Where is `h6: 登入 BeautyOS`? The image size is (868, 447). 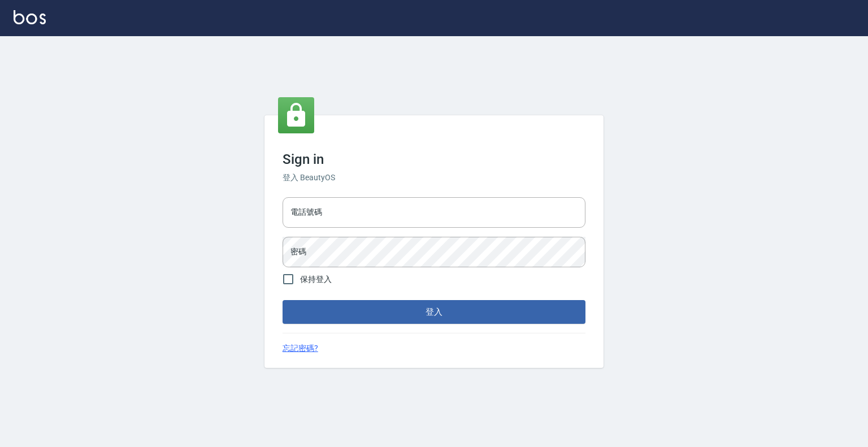
h6: 登入 BeautyOS is located at coordinates (434, 177).